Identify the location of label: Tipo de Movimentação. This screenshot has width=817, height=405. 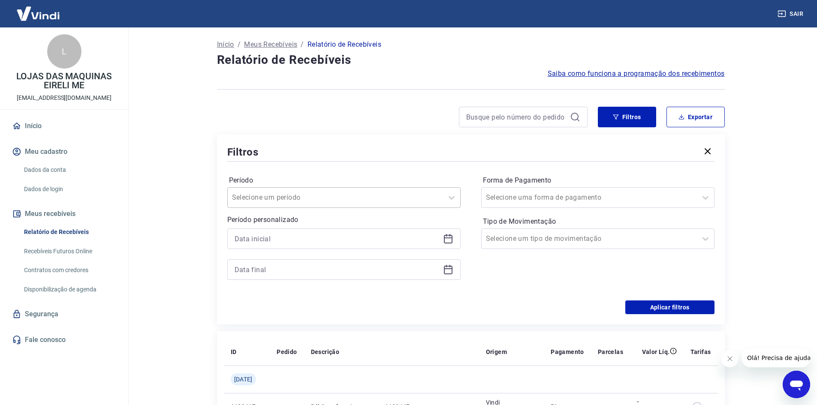
(598, 222).